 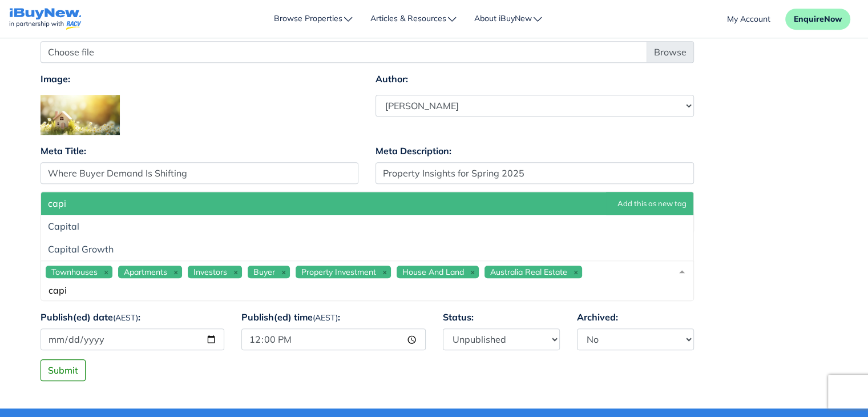 I want to click on strong: Meta Title:, so click(x=63, y=151).